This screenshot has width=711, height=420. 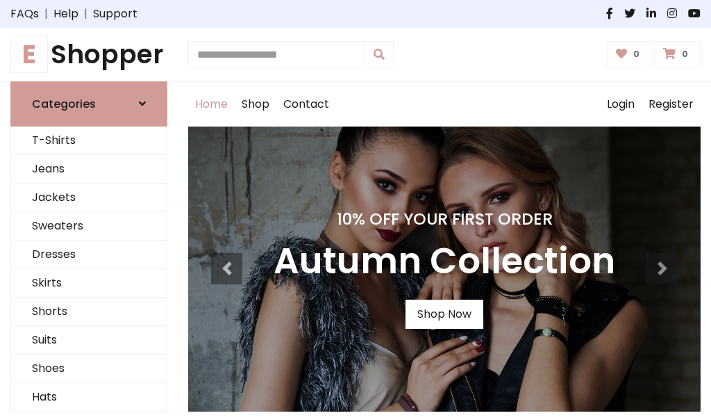 What do you see at coordinates (24, 14) in the screenshot?
I see `a: FAQs` at bounding box center [24, 14].